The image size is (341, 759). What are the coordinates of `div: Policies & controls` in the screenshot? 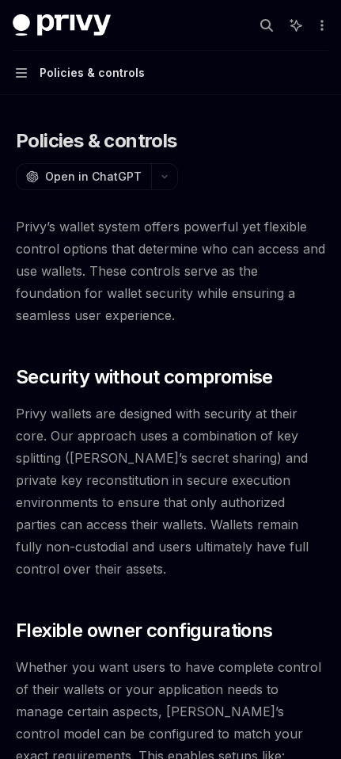 It's located at (92, 73).